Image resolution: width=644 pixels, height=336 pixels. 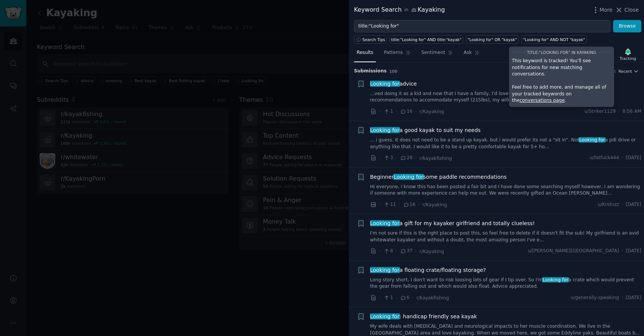 I want to click on a: Sentiment, so click(x=438, y=54).